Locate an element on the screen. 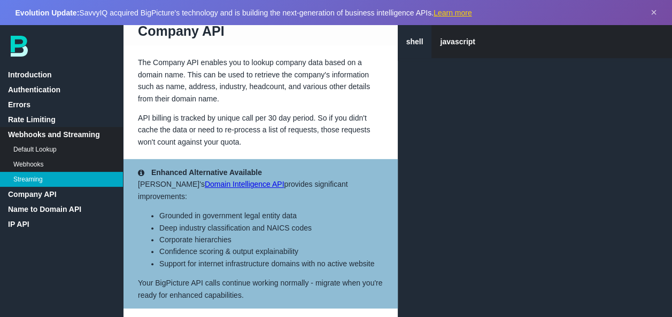 The image size is (672, 317). strong: Enhanced Alternative Available is located at coordinates (206, 173).